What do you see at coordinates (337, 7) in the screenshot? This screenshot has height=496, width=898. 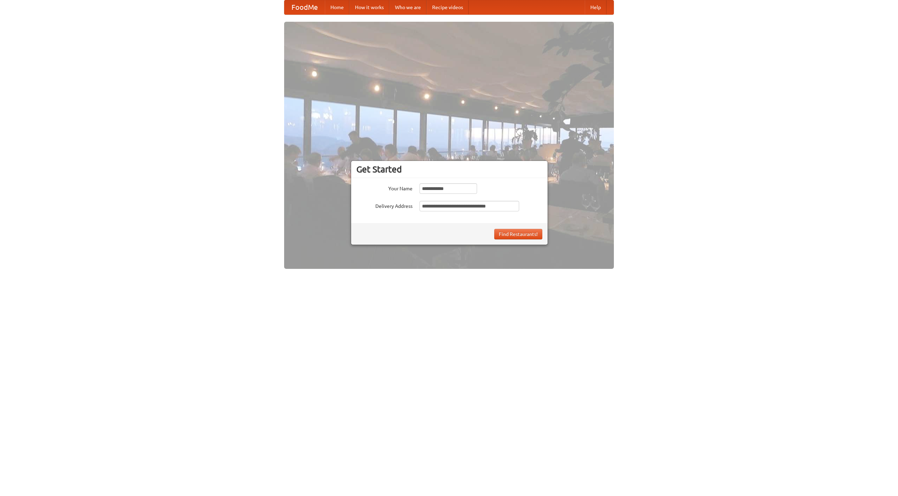 I see `a: Home` at bounding box center [337, 7].